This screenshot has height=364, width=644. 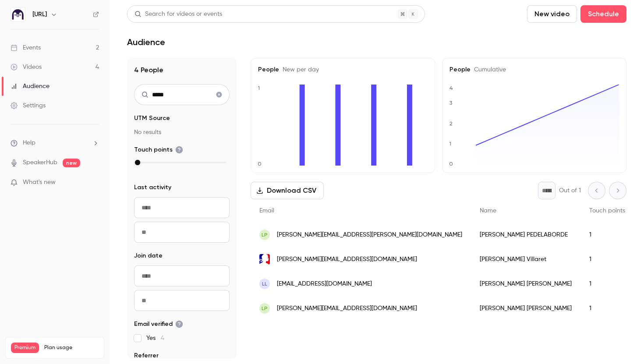 I want to click on img: Ed.ai, so click(x=18, y=14).